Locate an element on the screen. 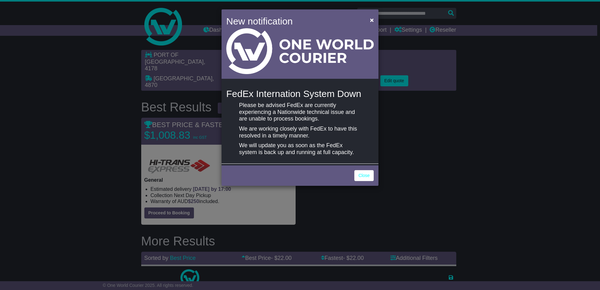  h4: New notification is located at coordinates (293, 21).